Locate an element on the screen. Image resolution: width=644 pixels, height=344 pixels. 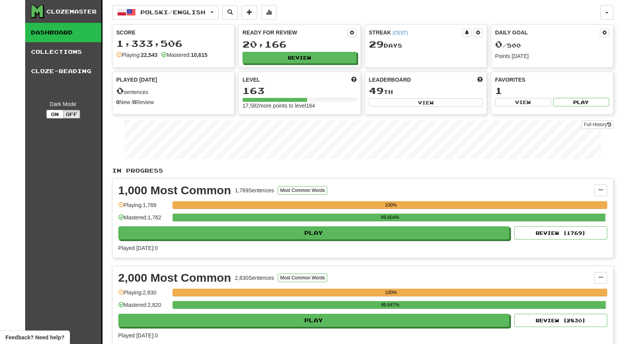
div: Mastered: 2,820 is located at coordinates (143, 307).